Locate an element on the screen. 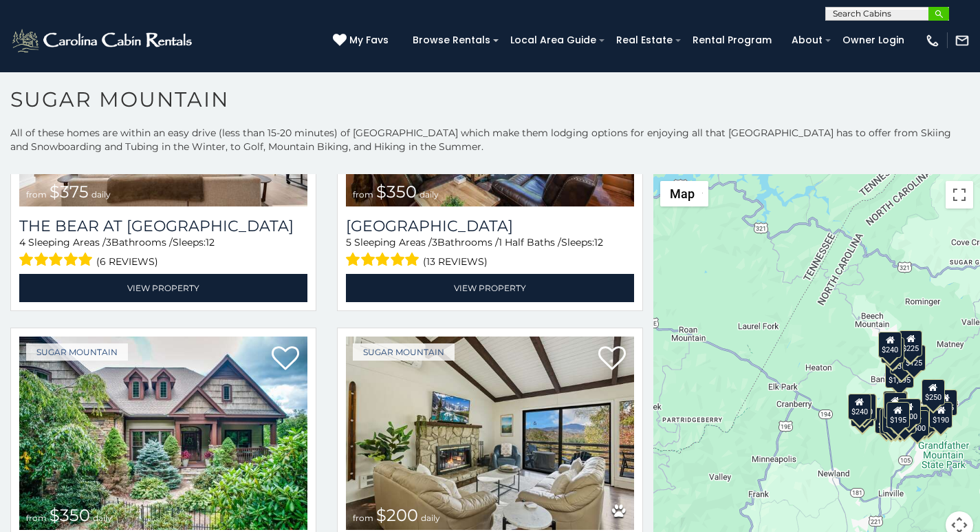  a: Browse Rentals is located at coordinates (452, 40).